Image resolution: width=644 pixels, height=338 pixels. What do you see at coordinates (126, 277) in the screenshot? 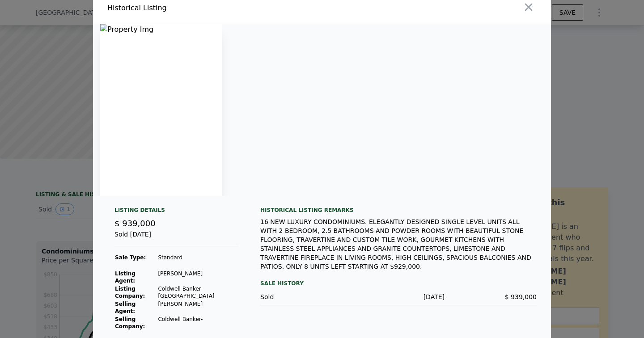
I see `strong: Listing Agent:` at bounding box center [126, 277].